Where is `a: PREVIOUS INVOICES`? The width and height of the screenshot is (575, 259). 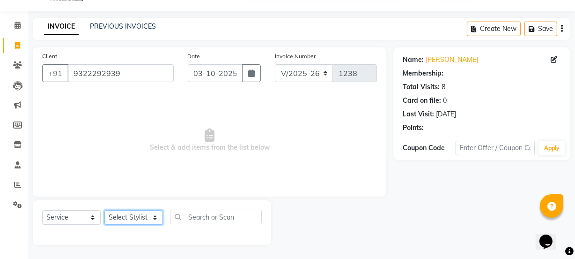 a: PREVIOUS INVOICES is located at coordinates (123, 26).